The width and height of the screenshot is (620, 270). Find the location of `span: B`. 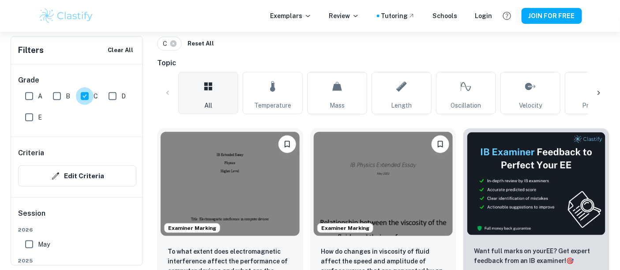

span: B is located at coordinates (68, 96).